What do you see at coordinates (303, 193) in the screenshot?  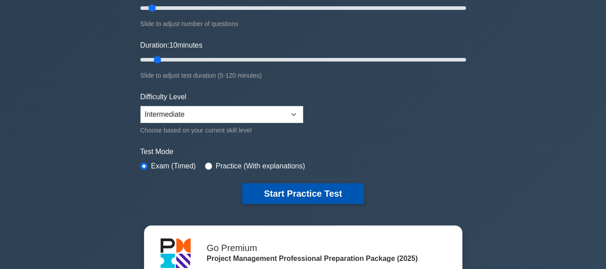 I see `button: Start Practice Test` at bounding box center [303, 193].